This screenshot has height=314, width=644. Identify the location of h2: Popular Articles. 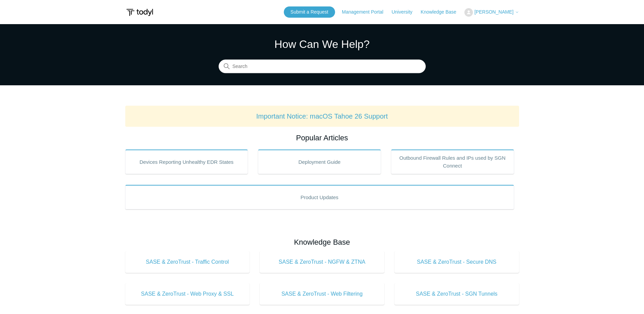
(322, 138).